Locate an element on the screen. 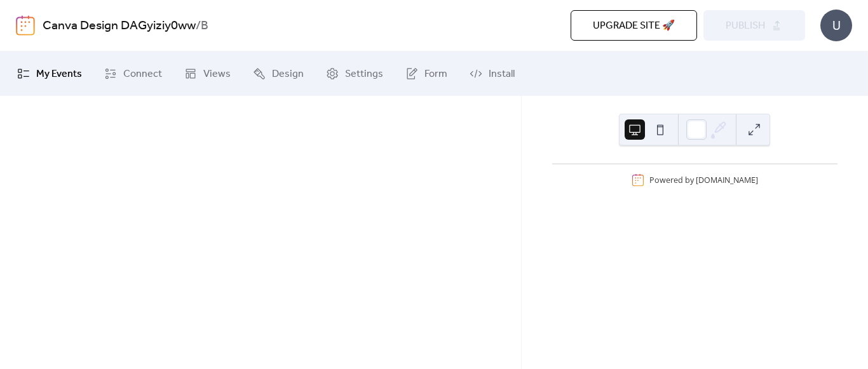 The width and height of the screenshot is (868, 369). a: Install is located at coordinates (492, 73).